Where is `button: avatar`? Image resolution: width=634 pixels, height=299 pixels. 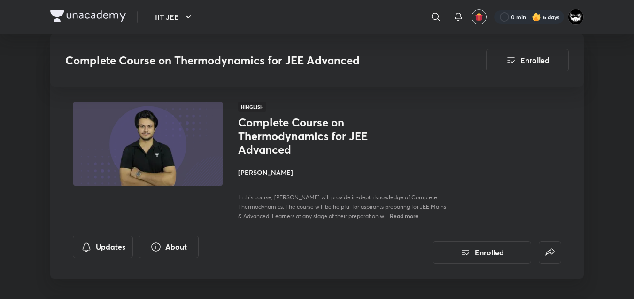
button: avatar is located at coordinates (479, 17).